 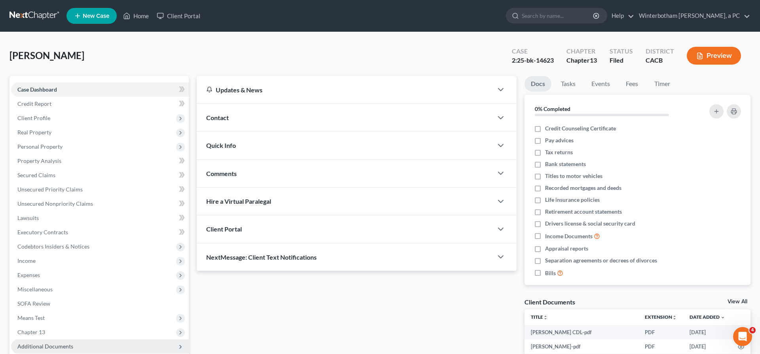 What do you see at coordinates (632, 84) in the screenshot?
I see `a: Fees` at bounding box center [632, 84].